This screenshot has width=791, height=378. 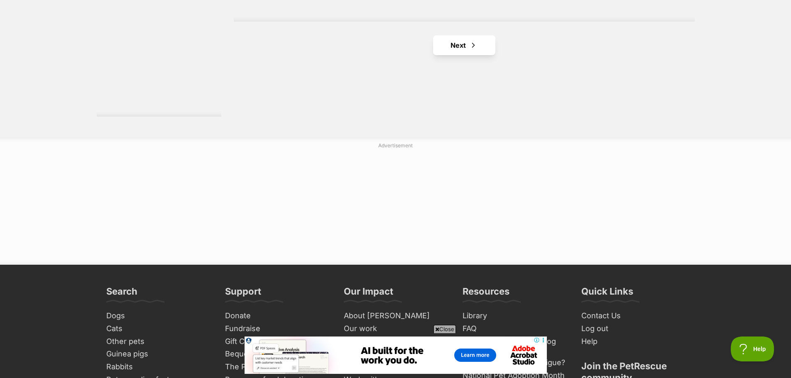 I want to click on a: Library, so click(x=514, y=316).